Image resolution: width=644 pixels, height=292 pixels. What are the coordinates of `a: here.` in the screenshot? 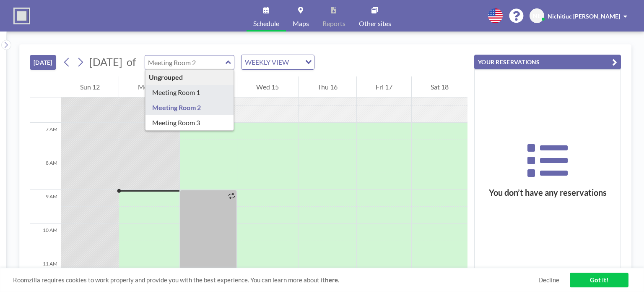 It's located at (332, 280).